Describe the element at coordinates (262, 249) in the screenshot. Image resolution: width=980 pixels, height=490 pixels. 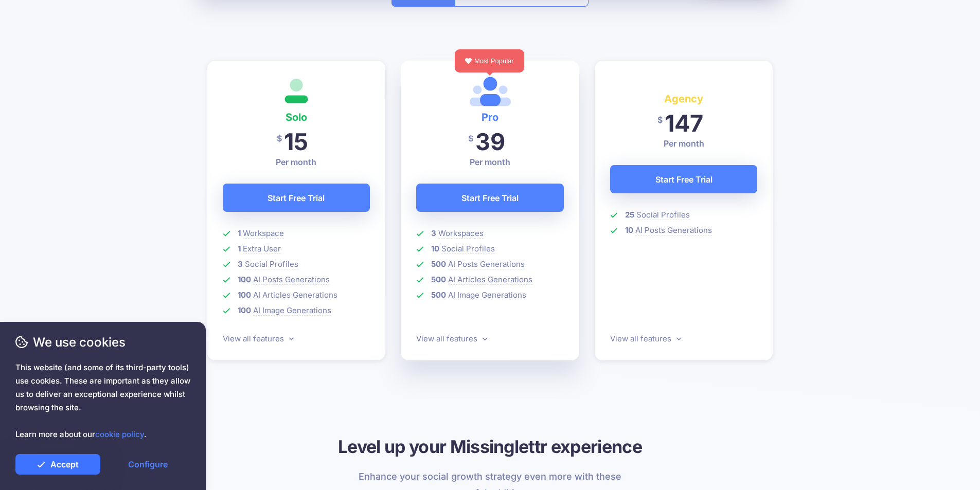
I see `span: Extra User` at that location.